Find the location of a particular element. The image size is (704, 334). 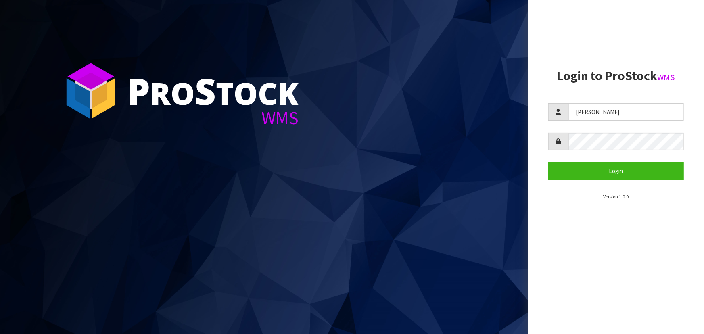

img: ProStock Cube is located at coordinates (91, 91).